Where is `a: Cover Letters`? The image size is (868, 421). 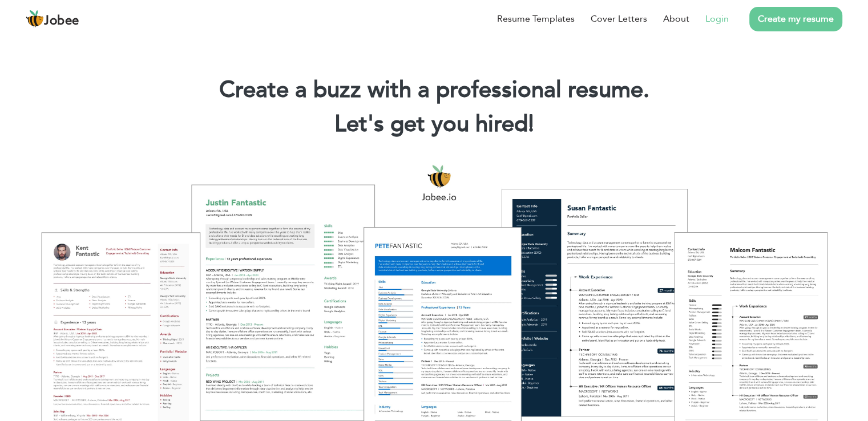 a: Cover Letters is located at coordinates (619, 19).